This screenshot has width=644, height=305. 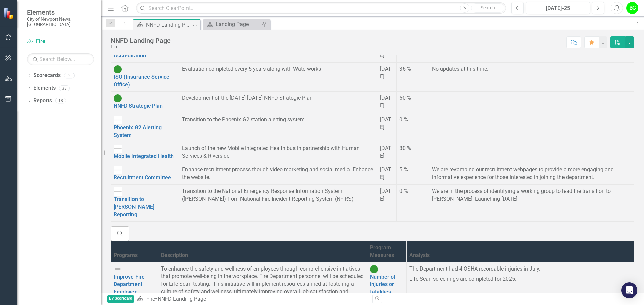 What do you see at coordinates (632, 8) in the screenshot?
I see `button: BC` at bounding box center [632, 8].